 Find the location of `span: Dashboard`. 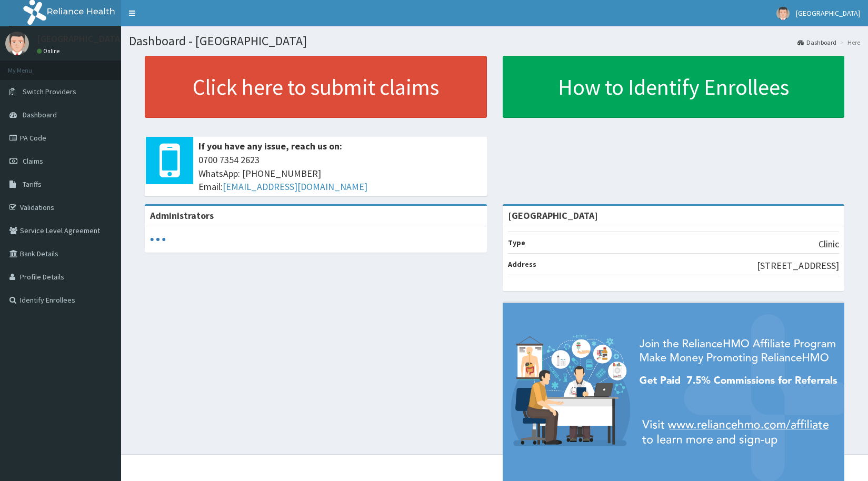

span: Dashboard is located at coordinates (40, 115).